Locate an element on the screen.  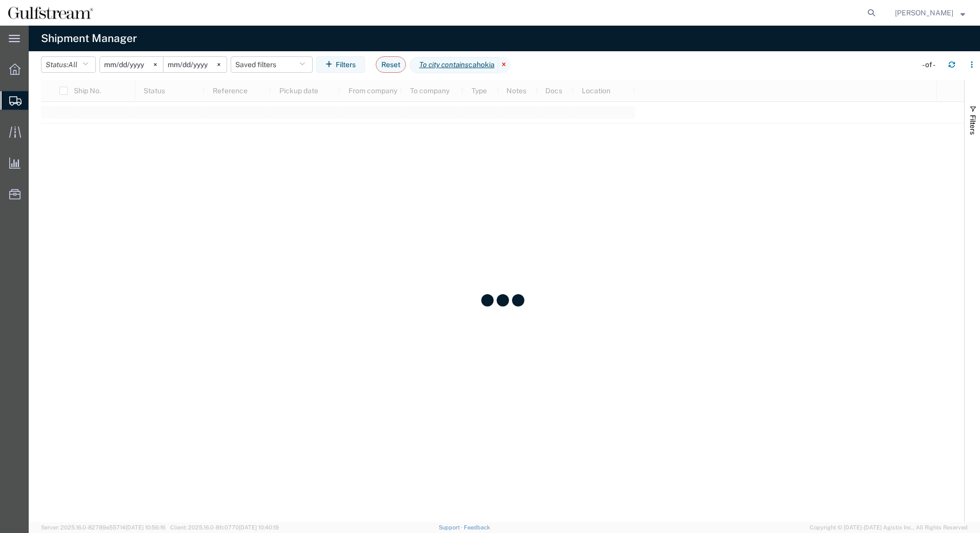
button: Status:All is located at coordinates (68, 64).